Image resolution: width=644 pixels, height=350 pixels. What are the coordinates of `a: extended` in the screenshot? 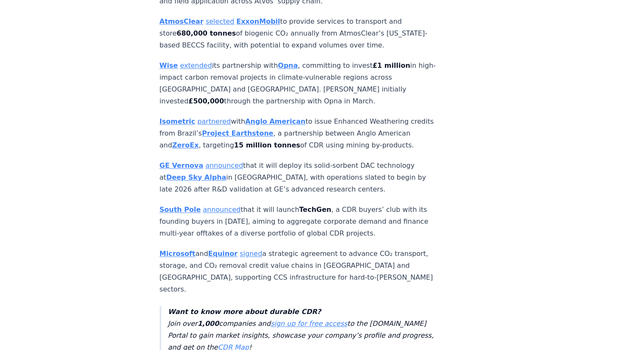 It's located at (196, 65).